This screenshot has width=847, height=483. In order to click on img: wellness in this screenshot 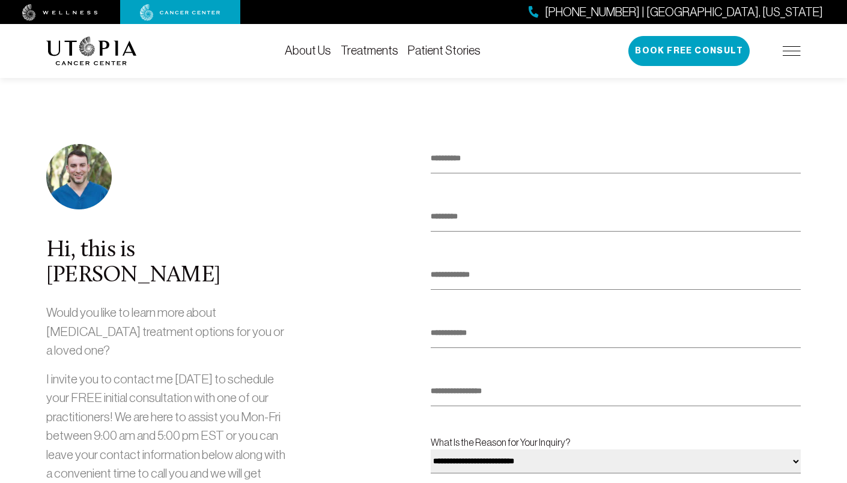, I will do `click(60, 13)`.